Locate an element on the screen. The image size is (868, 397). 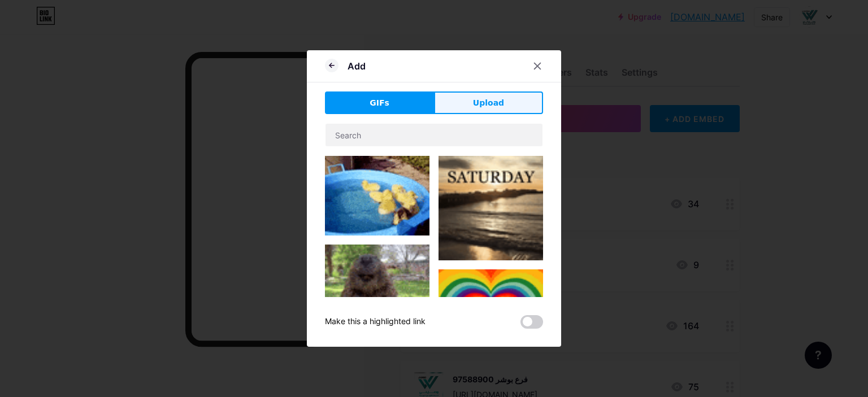
div: Make this a highlighted link is located at coordinates (376, 322).